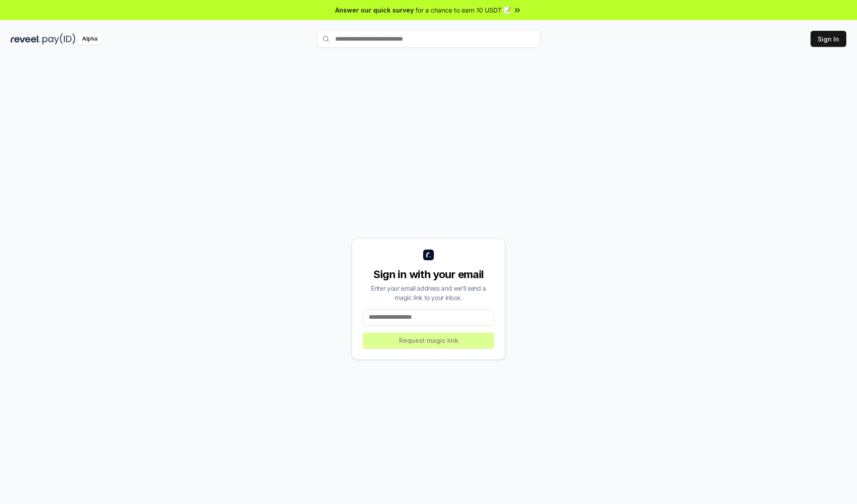 Image resolution: width=857 pixels, height=504 pixels. Describe the element at coordinates (464, 10) in the screenshot. I see `span: for a chance to earn 10 USDT 📝` at that location.